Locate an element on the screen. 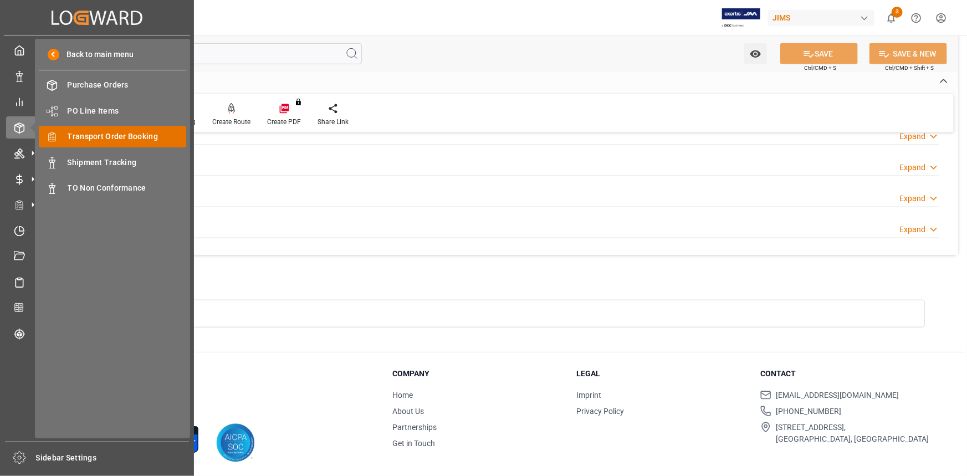 The height and width of the screenshot is (476, 967). button: SAVE & NEW is located at coordinates (908, 54).